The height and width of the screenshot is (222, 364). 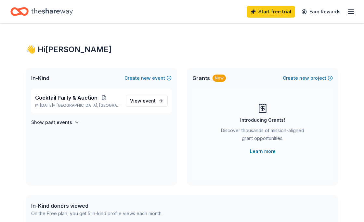 What do you see at coordinates (149, 100) in the screenshot?
I see `span: event` at bounding box center [149, 100].